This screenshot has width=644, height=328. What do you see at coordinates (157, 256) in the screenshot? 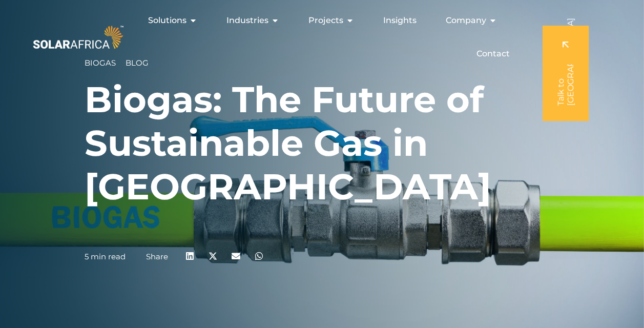
I see `a: Share` at bounding box center [157, 256].